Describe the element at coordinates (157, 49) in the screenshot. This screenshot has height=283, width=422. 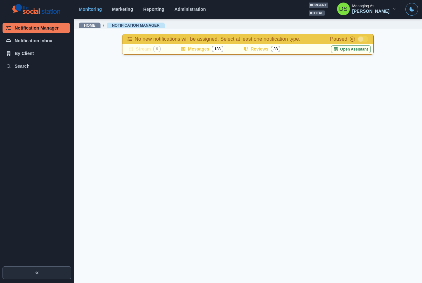
I see `span: 6` at that location.